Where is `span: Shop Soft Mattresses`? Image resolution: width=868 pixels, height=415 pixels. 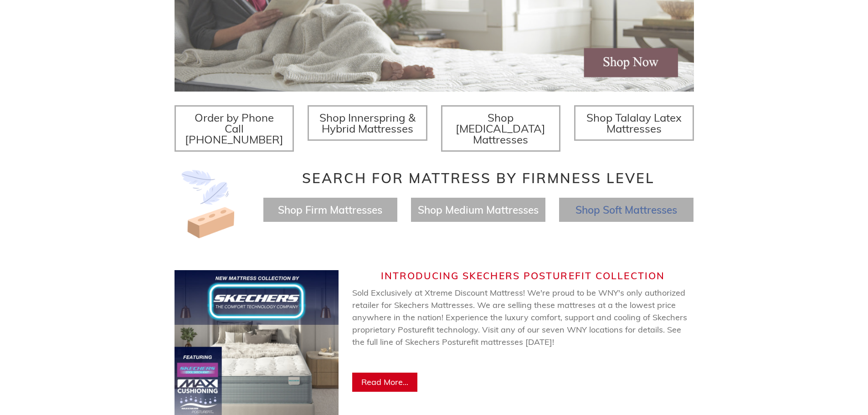
span: Shop Soft Mattresses is located at coordinates (626, 209).